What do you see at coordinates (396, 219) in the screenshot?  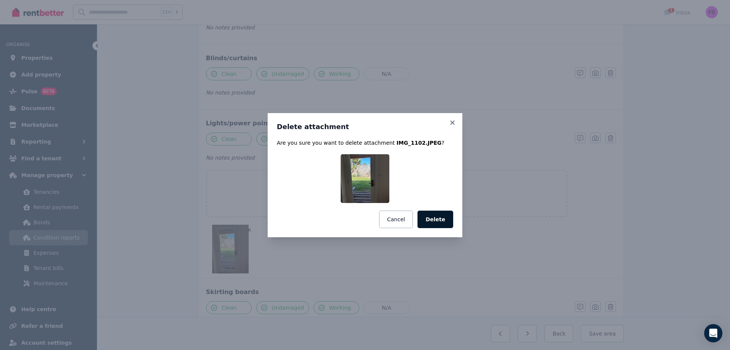 I see `button: Cancel` at bounding box center [396, 219].